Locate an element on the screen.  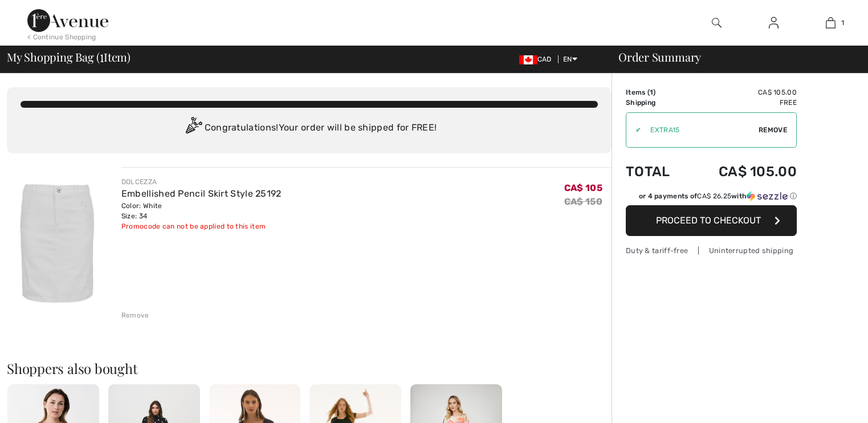
div: Color: White Size: 34 is located at coordinates (201, 211).